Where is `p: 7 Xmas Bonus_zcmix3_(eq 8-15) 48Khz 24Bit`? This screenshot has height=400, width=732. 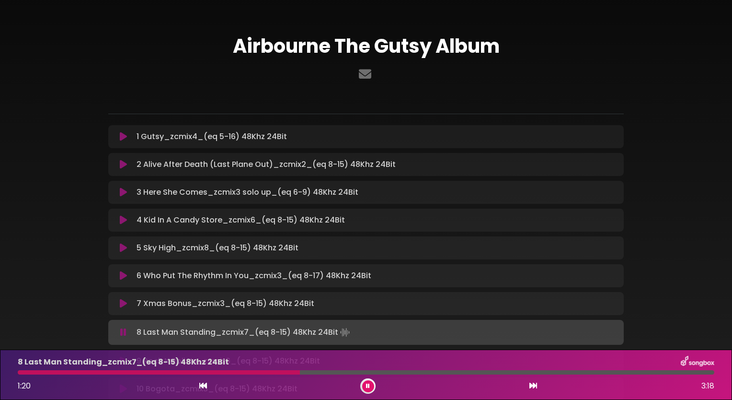
p: 7 Xmas Bonus_zcmix3_(eq 8-15) 48Khz 24Bit is located at coordinates (225, 303).